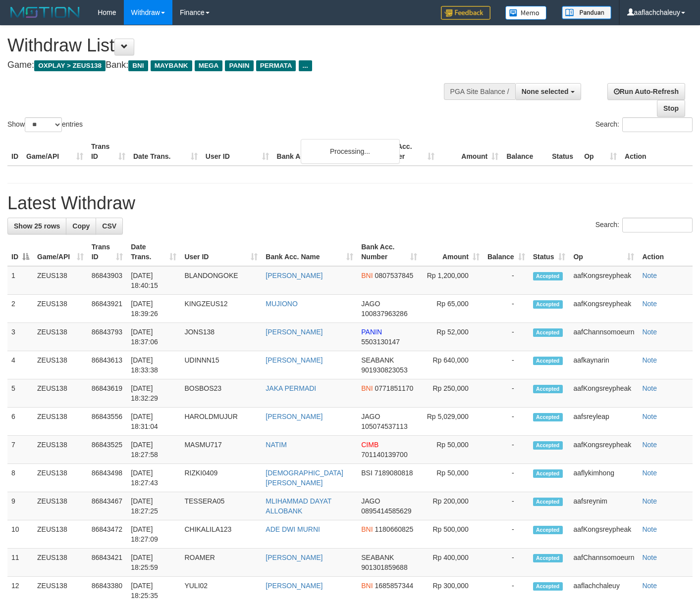 This screenshot has height=600, width=700. I want to click on span: Copy 0807537845 to clipboard, so click(394, 275).